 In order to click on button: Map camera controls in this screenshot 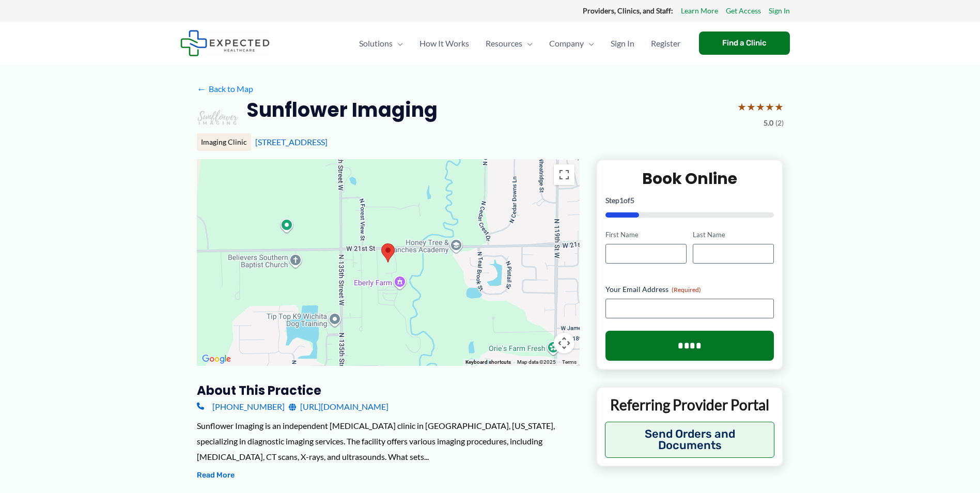, I will do `click(564, 343)`.